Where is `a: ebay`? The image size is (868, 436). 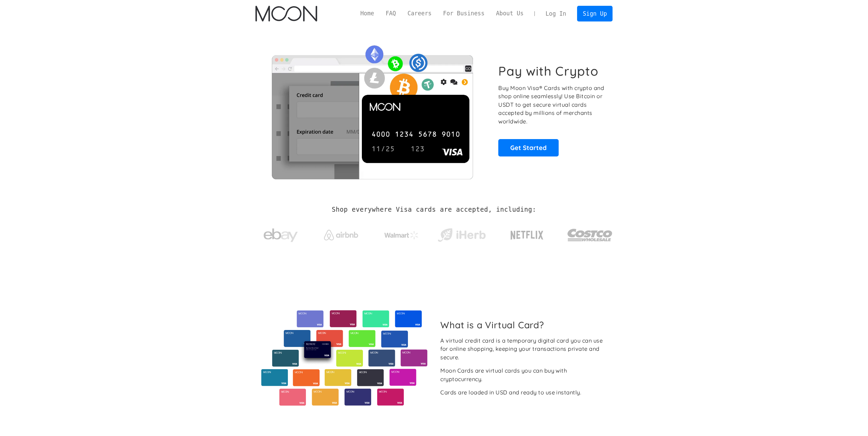
a: ebay is located at coordinates (281, 233).